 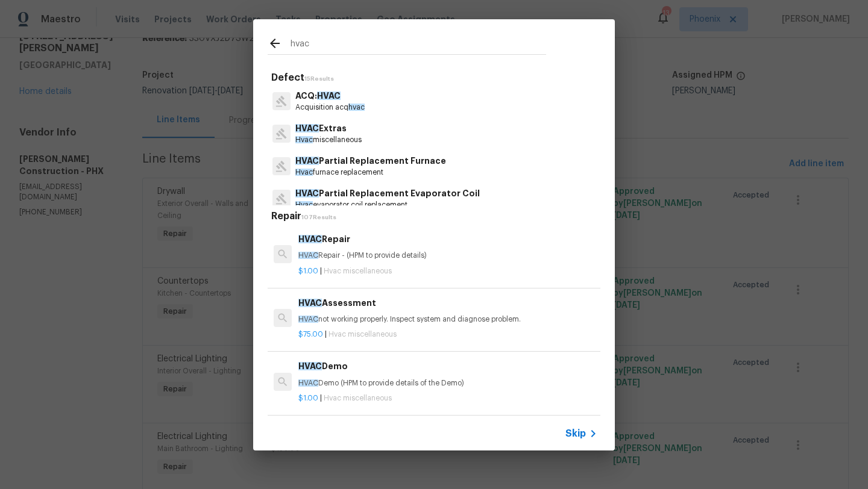 What do you see at coordinates (447, 383) in the screenshot?
I see `p: Demo (HPM to provide details of the Demo)` at bounding box center [447, 383].